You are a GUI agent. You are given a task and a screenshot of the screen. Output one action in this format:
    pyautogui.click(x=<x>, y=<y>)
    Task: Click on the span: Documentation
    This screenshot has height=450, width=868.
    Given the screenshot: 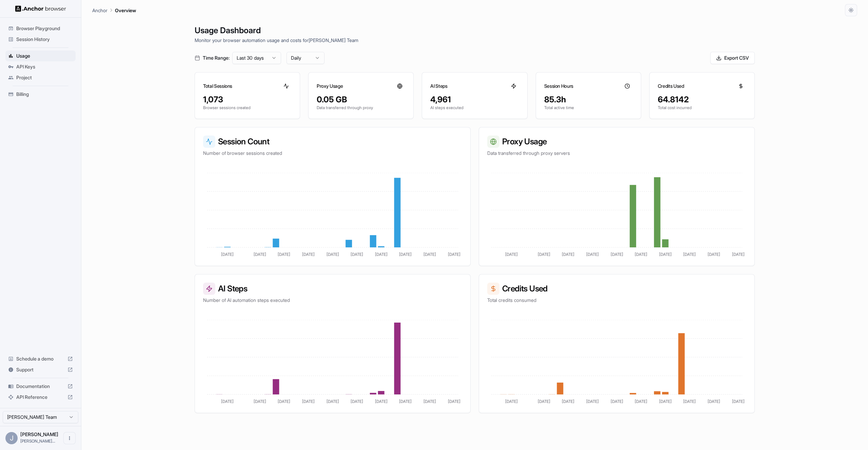 What is the action you would take?
    pyautogui.click(x=41, y=386)
    